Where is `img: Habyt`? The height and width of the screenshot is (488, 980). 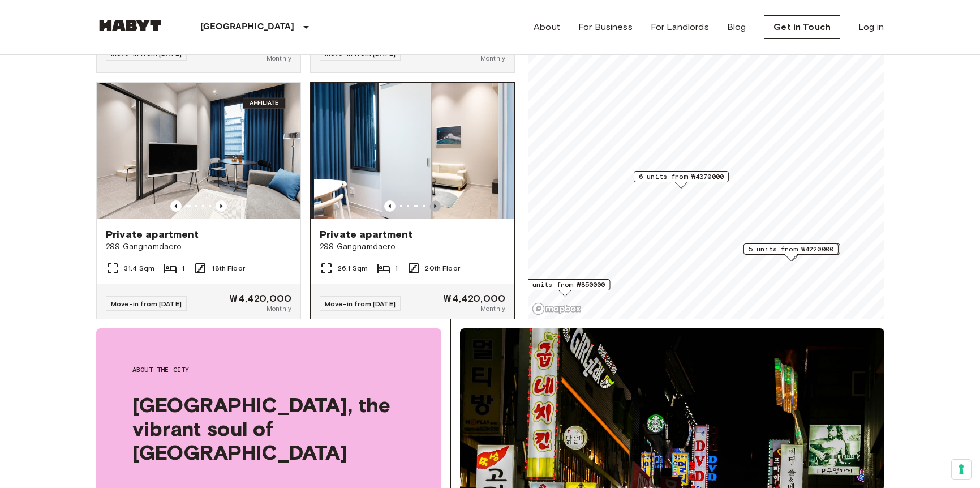 img: Habyt is located at coordinates (130, 26).